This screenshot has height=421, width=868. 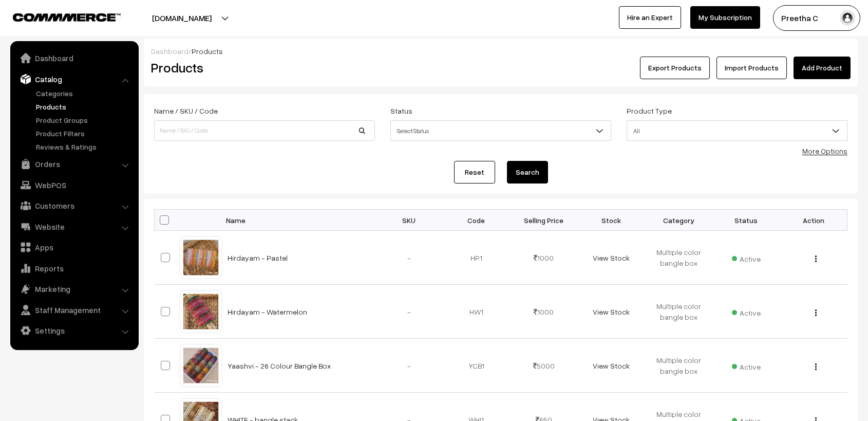 I want to click on span: All, so click(x=737, y=130).